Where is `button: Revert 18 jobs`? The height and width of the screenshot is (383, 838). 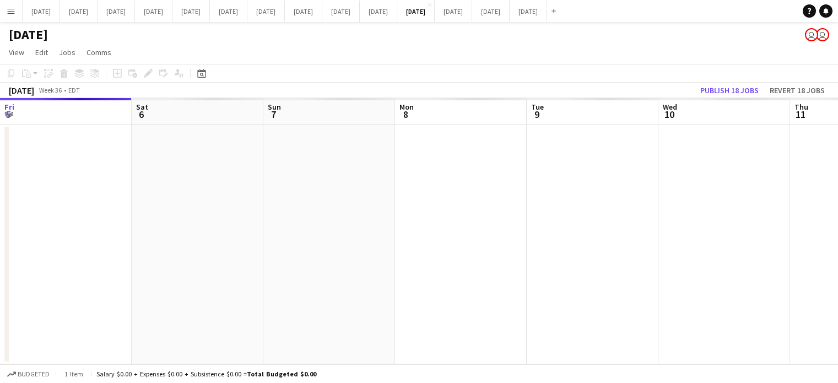
button: Revert 18 jobs is located at coordinates (797, 90).